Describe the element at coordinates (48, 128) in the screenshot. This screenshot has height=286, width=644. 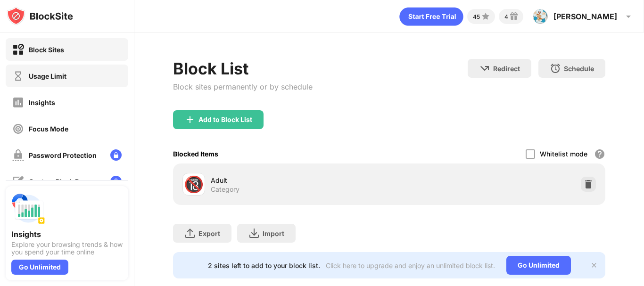
I see `div: Focus Mode` at that location.